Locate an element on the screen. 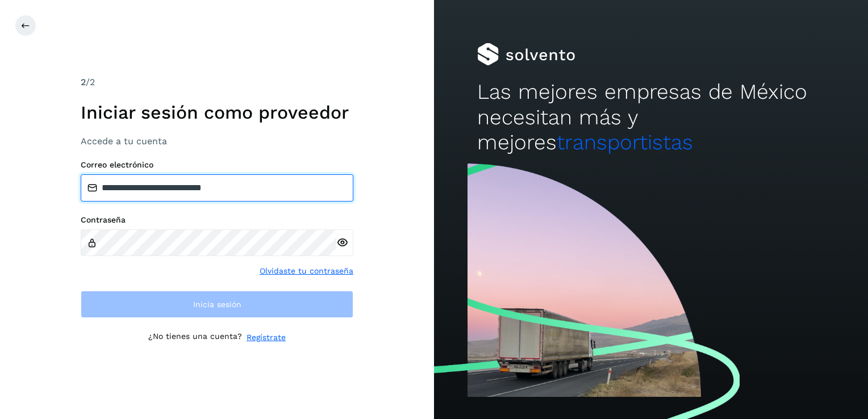 This screenshot has height=419, width=868. span: Inicia sesión is located at coordinates (217, 304).